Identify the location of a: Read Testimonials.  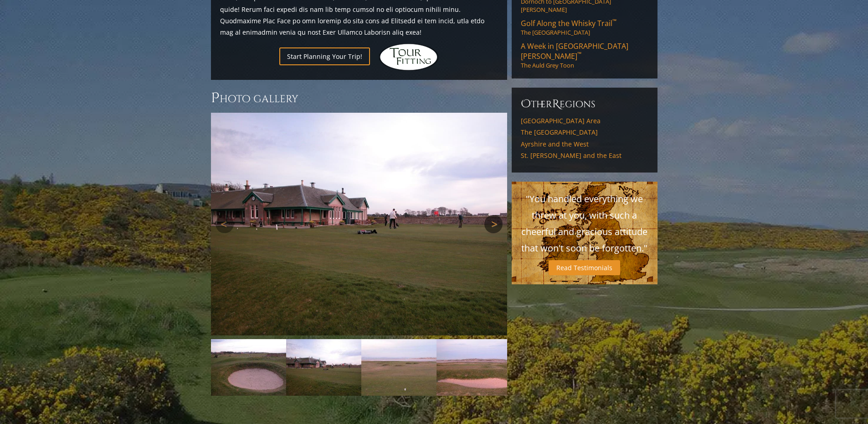
(584, 267).